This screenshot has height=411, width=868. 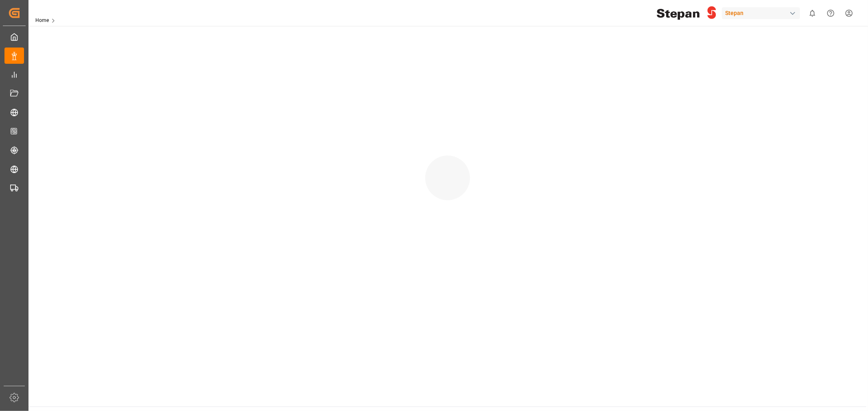 What do you see at coordinates (761, 13) in the screenshot?
I see `div: Stepan` at bounding box center [761, 13].